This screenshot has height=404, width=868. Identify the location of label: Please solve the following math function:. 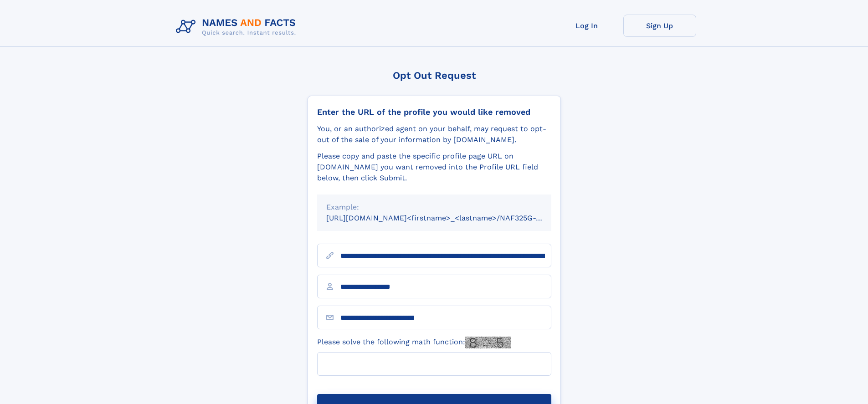
(413, 342).